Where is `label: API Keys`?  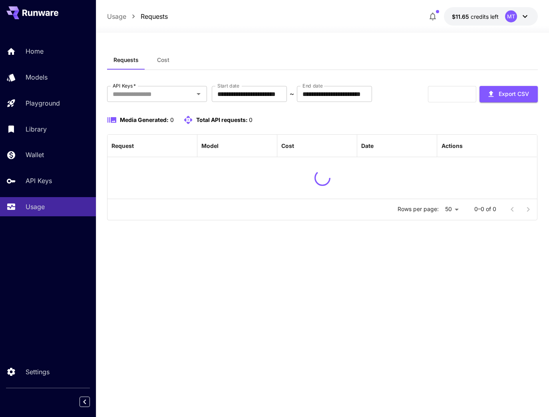 label: API Keys is located at coordinates (124, 85).